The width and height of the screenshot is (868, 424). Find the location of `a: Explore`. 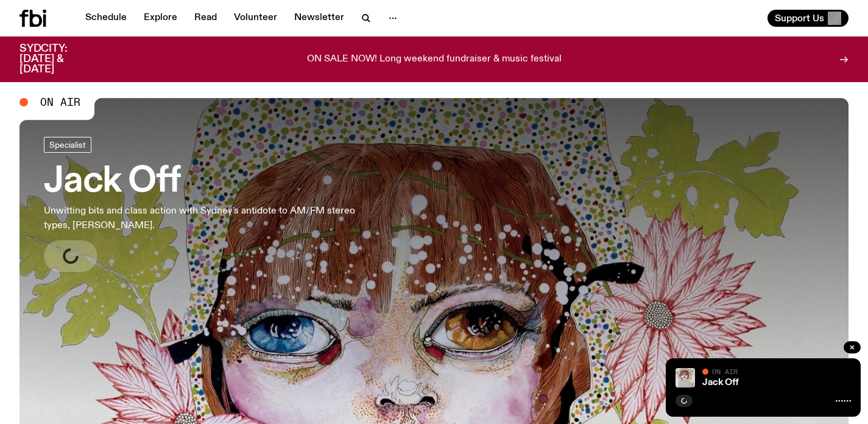

a: Explore is located at coordinates (160, 18).